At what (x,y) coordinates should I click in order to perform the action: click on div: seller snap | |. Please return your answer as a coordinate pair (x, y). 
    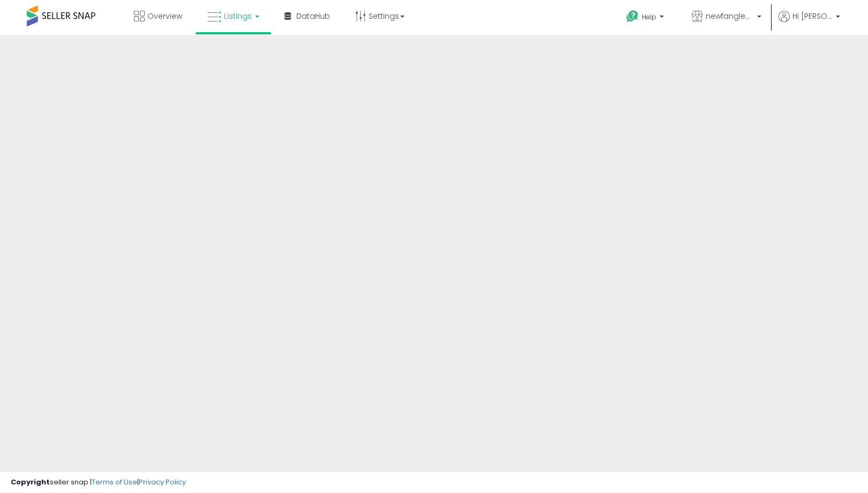
    Looking at the image, I should click on (98, 482).